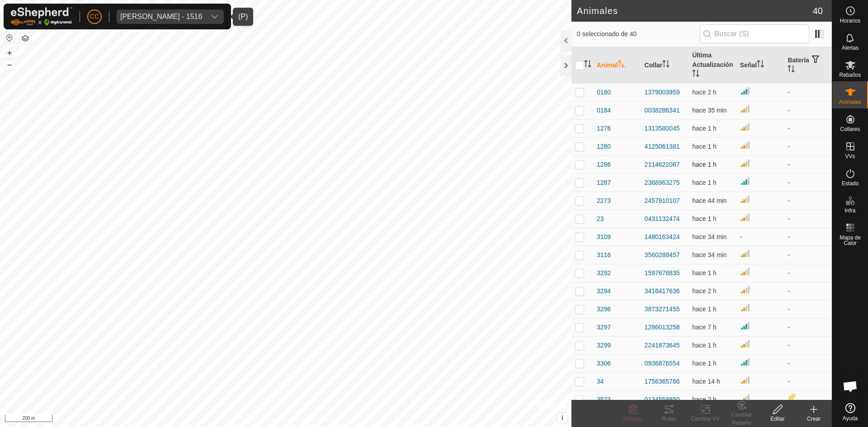 This screenshot has width=868, height=427. Describe the element at coordinates (604, 327) in the screenshot. I see `span: 3297` at that location.